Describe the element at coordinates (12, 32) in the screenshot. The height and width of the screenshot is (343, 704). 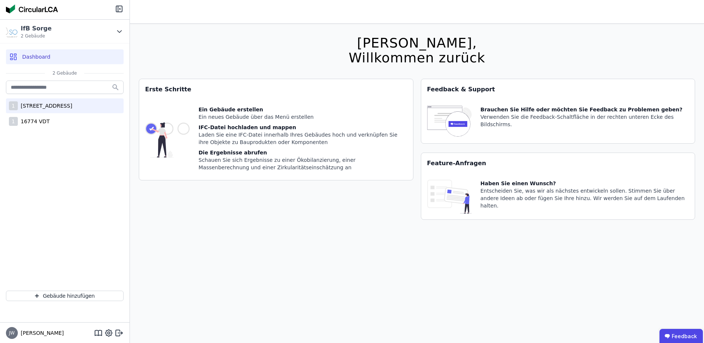
I see `img: IfB Sorge` at that location.